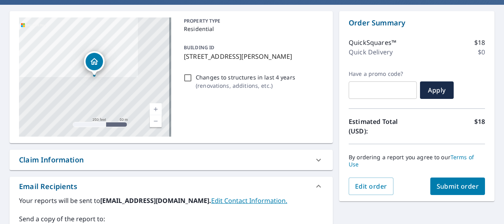 The image size is (504, 224). Describe the element at coordinates (94, 63) in the screenshot. I see `div: Dropped pin, building 1, Residential property, 11685 Heinz Ct Oakton, VA 22124` at that location.